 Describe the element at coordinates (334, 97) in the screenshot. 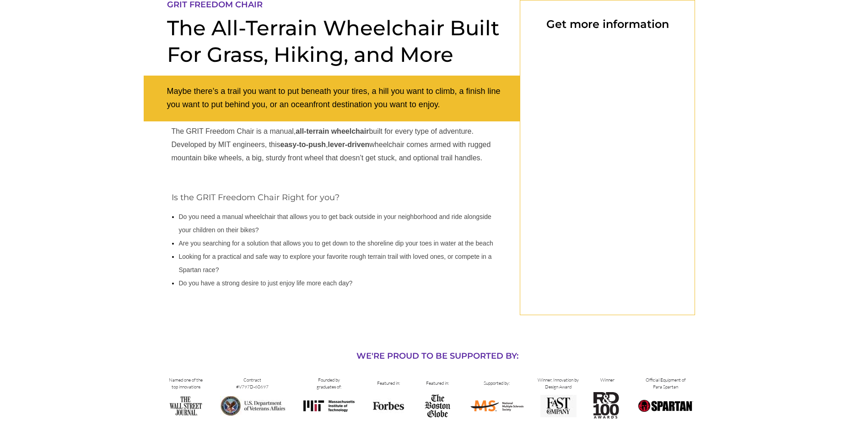

I see `span: Maybe there’s a trail you want to put beneath your tires, a hill you want to climb, a finish line...` at that location.